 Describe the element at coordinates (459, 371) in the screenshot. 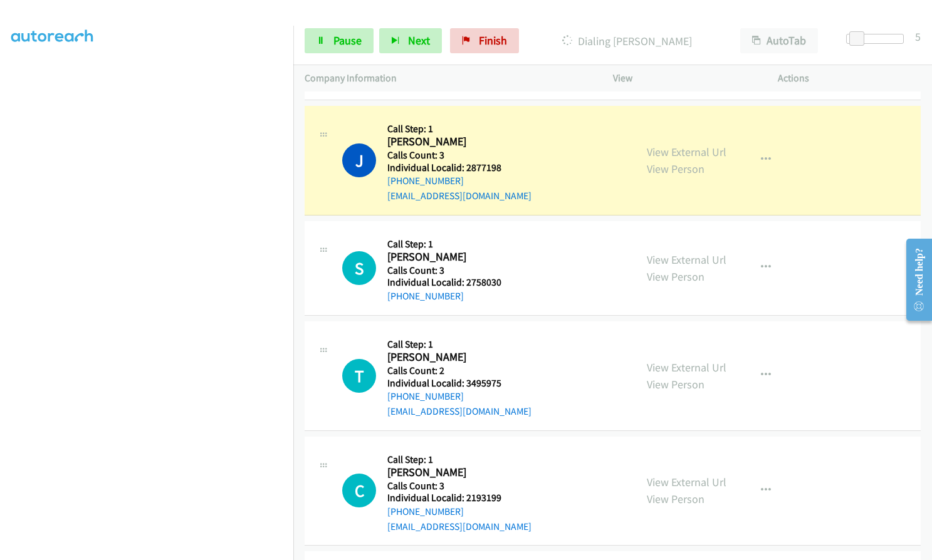

I see `h5: Calls Count: 2` at that location.